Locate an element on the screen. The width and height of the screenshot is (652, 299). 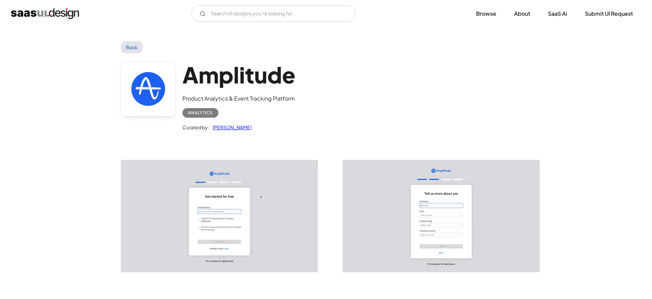
div: Analytics is located at coordinates (200, 113).